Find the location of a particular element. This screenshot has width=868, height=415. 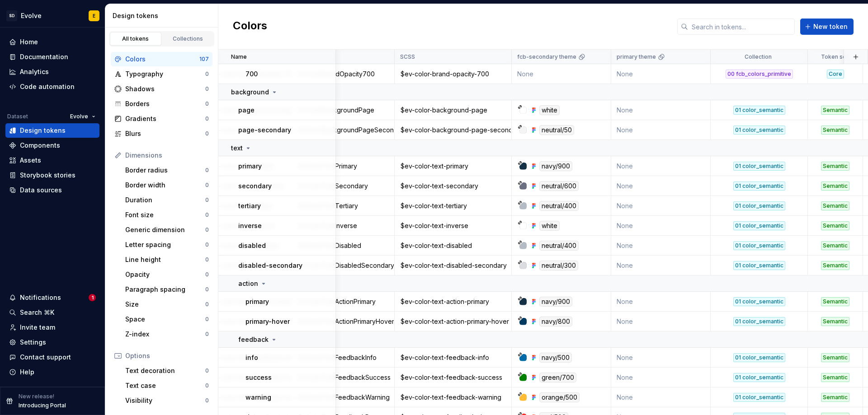

p: disabled is located at coordinates (252, 246).